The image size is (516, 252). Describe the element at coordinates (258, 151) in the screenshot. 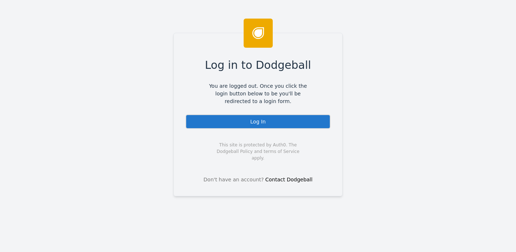

I see `span: This site is protected by Auth0. The Dodgeball Policy and terms of Service apply.` at that location.